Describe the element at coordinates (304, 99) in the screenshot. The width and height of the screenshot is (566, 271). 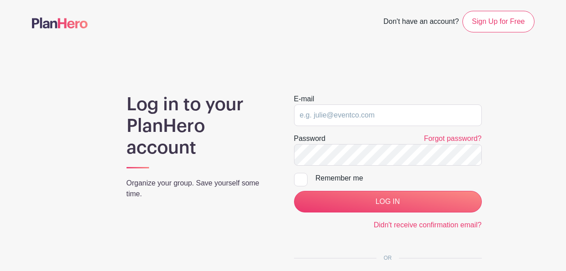
I see `label: E-mail` at that location.